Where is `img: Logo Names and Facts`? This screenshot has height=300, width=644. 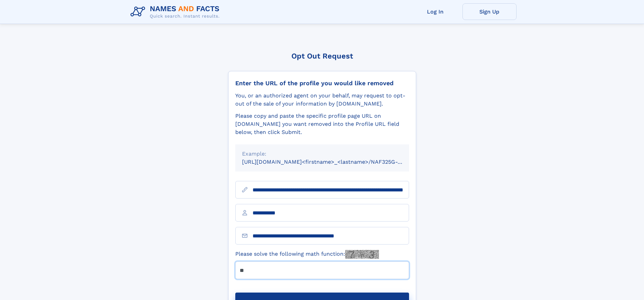 img: Logo Names and Facts is located at coordinates (176, 12).